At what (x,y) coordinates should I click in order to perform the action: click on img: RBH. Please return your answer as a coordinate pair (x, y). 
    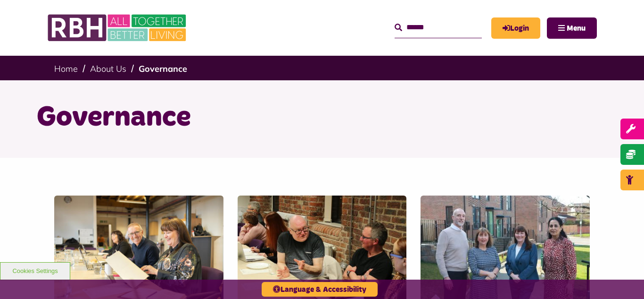
    Looking at the image, I should click on (118, 28).